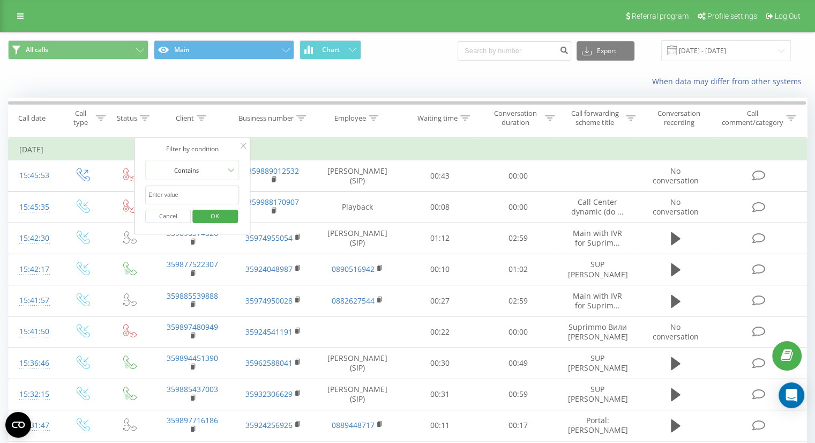 The image size is (815, 443). Describe the element at coordinates (269, 237) in the screenshot. I see `a: 35974955054` at that location.